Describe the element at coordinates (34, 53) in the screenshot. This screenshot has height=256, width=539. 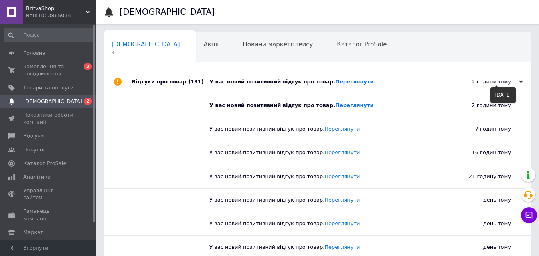
I see `span: Головна` at that location.